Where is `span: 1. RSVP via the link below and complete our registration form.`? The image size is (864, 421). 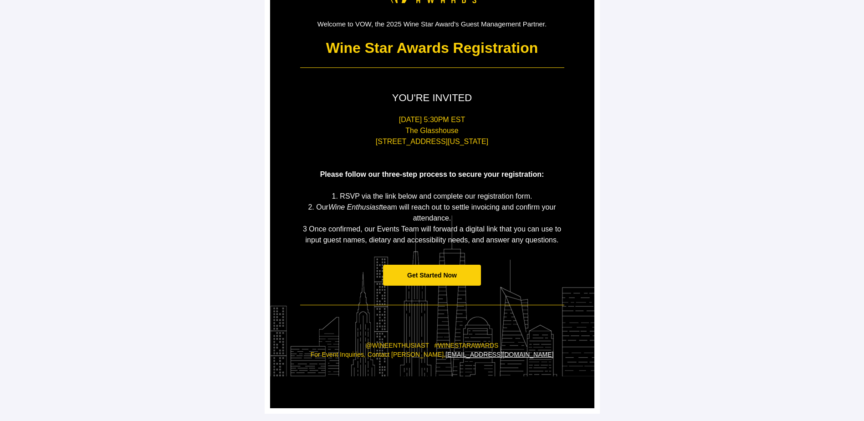
span: 1. RSVP via the link below and complete our registration form. is located at coordinates (432, 196).